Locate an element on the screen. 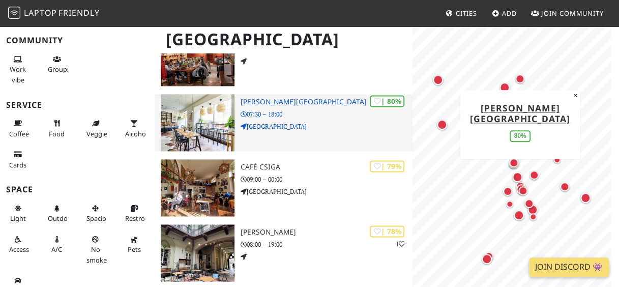 This screenshot has height=287, width=619. div: | 80% is located at coordinates (387, 101).